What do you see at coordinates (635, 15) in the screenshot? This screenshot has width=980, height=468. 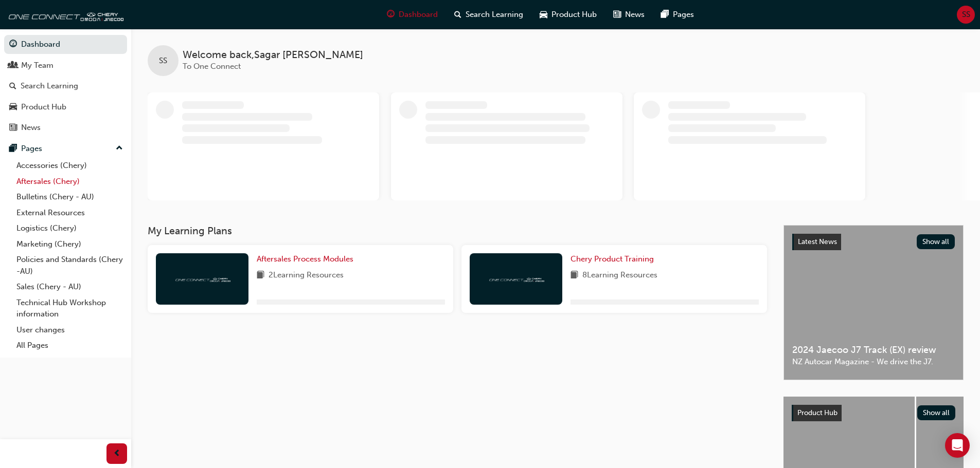 I see `span: News` at bounding box center [635, 15].